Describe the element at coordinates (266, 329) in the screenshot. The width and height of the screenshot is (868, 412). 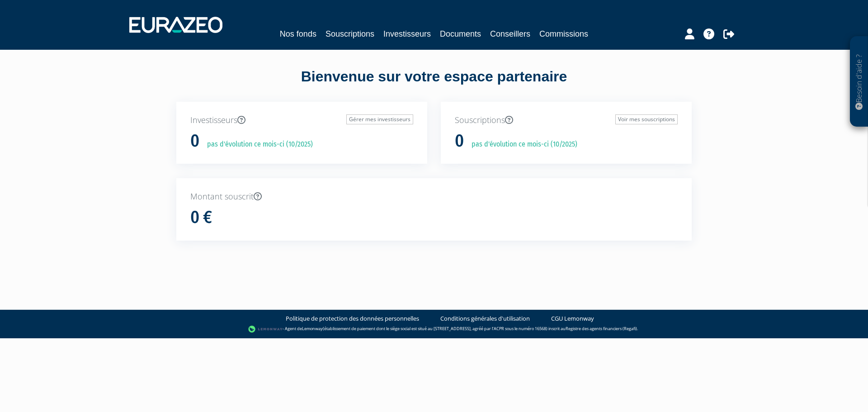
I see `img: logo-lemonway.png` at that location.